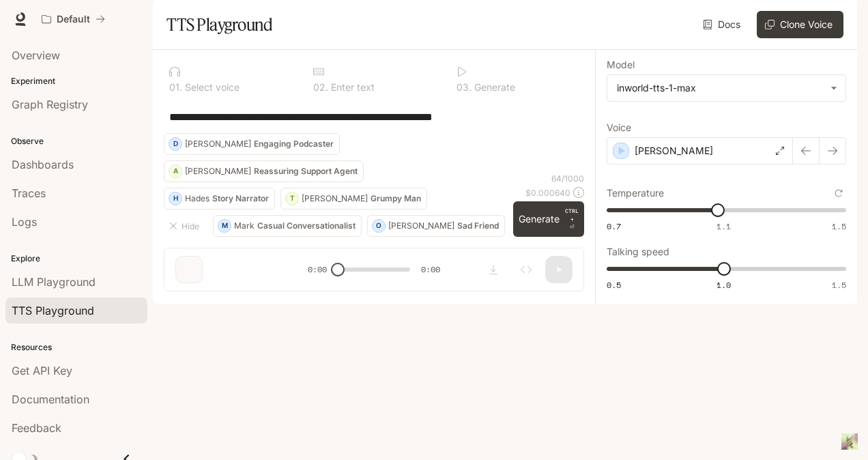 The width and height of the screenshot is (868, 460). Describe the element at coordinates (378, 226) in the screenshot. I see `div: O` at that location.